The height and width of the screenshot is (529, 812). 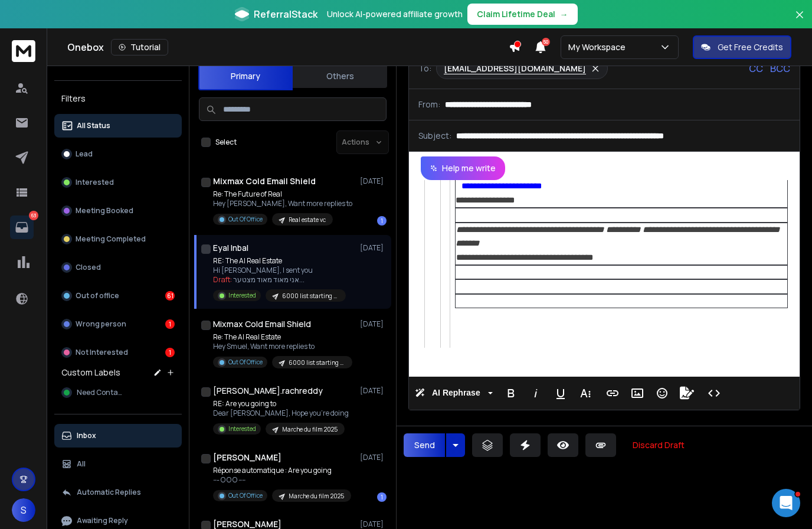 I want to click on p: Closed, so click(x=88, y=268).